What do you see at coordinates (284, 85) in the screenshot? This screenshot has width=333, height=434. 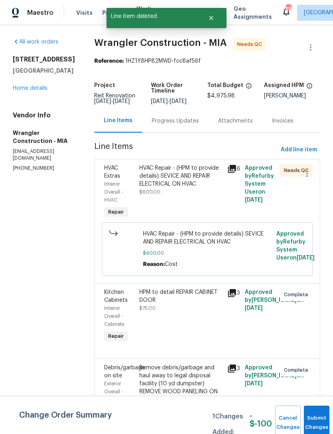 I see `h5: Assigned HPM` at bounding box center [284, 85].